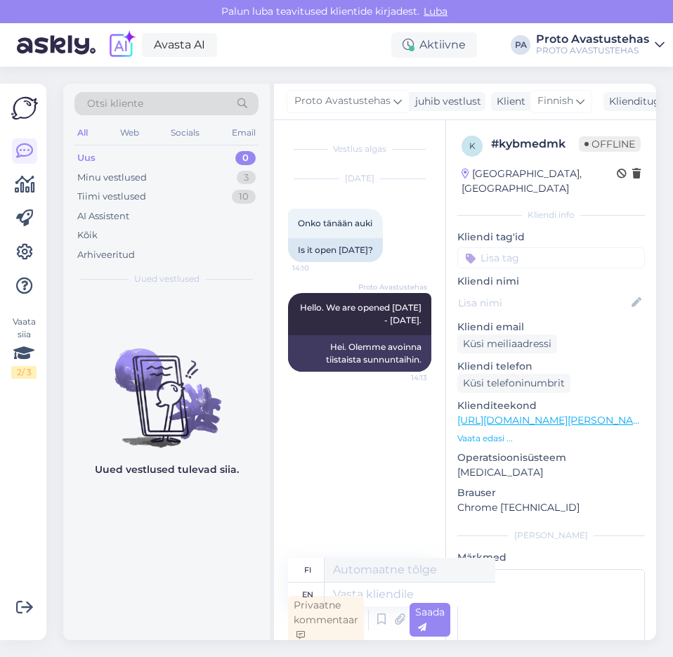  Describe the element at coordinates (87, 235) in the screenshot. I see `div: Kõik` at that location.